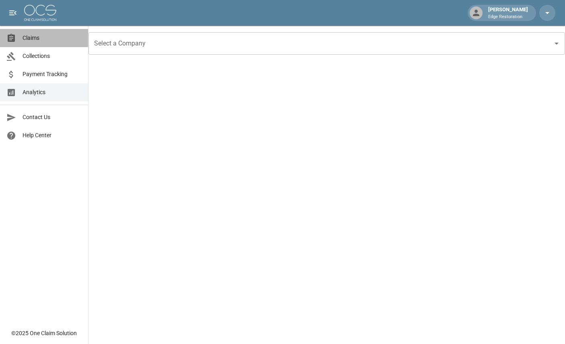  Describe the element at coordinates (52, 38) in the screenshot. I see `span: Claims` at that location.